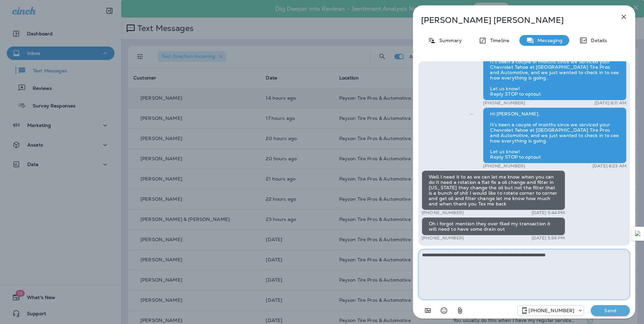 This screenshot has width=644, height=324. What do you see at coordinates (471, 113) in the screenshot?
I see `span: Sent` at bounding box center [471, 113].